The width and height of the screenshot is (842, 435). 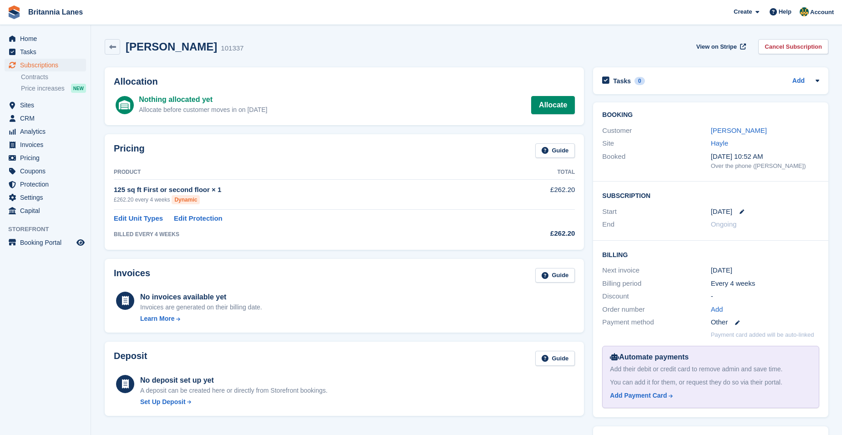 What do you see at coordinates (53, 77) in the screenshot?
I see `a: Contracts` at bounding box center [53, 77].